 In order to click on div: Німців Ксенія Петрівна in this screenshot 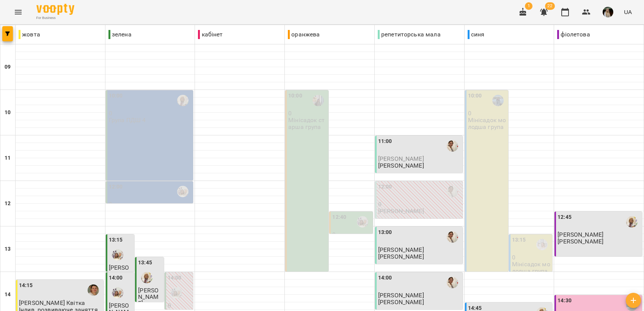, I will do `click(318, 101)`.